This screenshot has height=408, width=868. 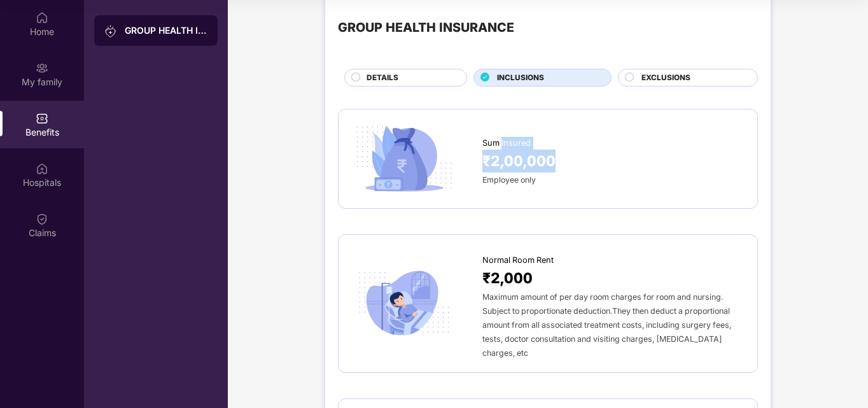 What do you see at coordinates (383, 77) in the screenshot?
I see `span: DETAILS` at bounding box center [383, 77].